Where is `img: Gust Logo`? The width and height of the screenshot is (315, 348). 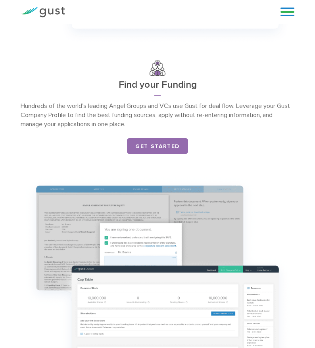
img: Gust Logo is located at coordinates (43, 12).